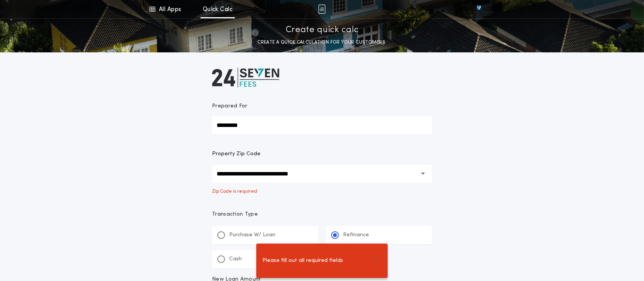  I want to click on input: Prepared For, so click(322, 126).